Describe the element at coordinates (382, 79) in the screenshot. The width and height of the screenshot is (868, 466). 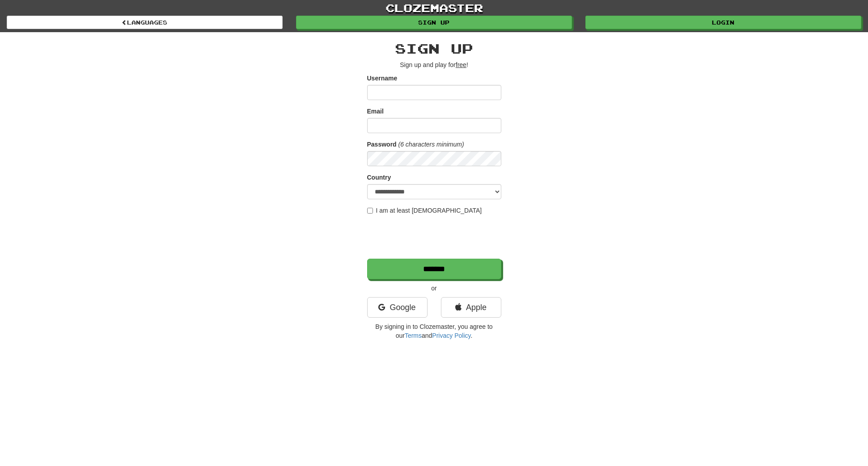
I see `label: Username` at that location.